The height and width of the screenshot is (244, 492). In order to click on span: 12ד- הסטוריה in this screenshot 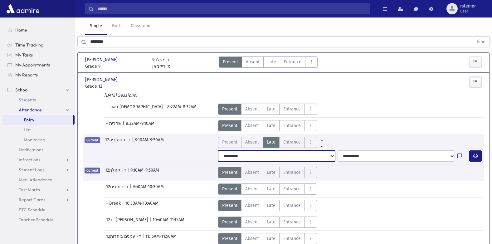, I will do `click(118, 142)`.